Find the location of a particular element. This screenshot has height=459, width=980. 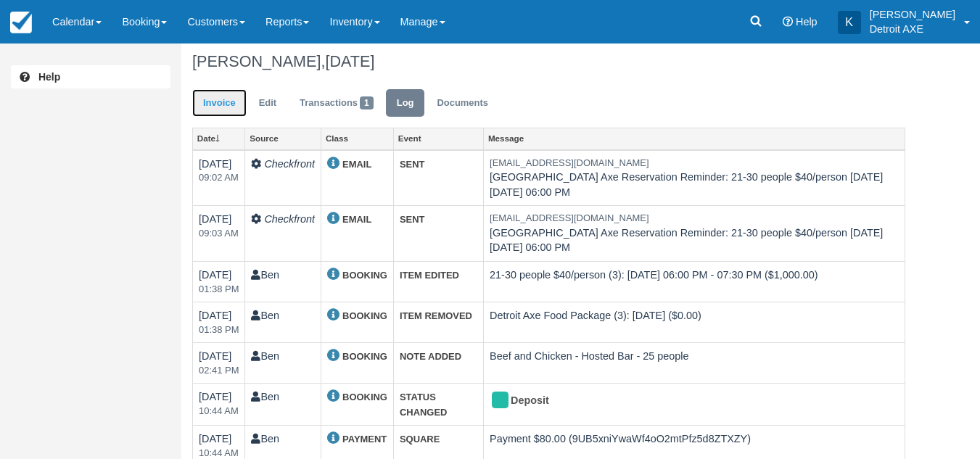

strong: ITEM EDITED is located at coordinates (429, 275).